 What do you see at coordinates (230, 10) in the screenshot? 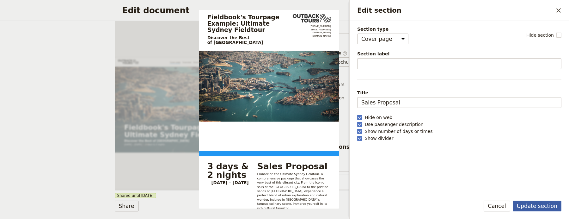
I see `a: What's Included` at bounding box center [230, 10].